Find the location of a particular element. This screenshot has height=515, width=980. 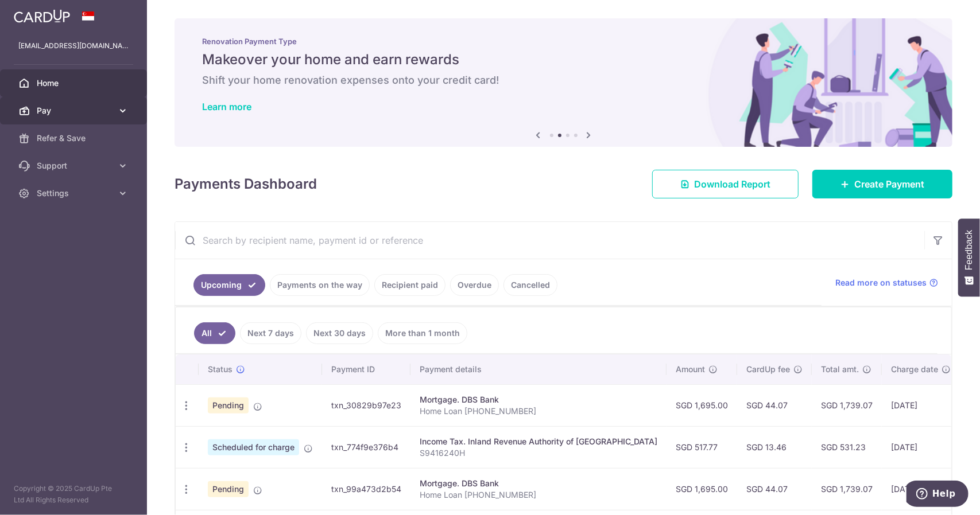

p: S9416240H is located at coordinates (539, 453).